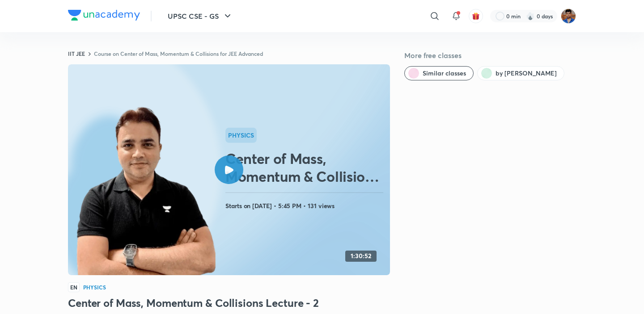  I want to click on h5: More free classes, so click(490, 55).